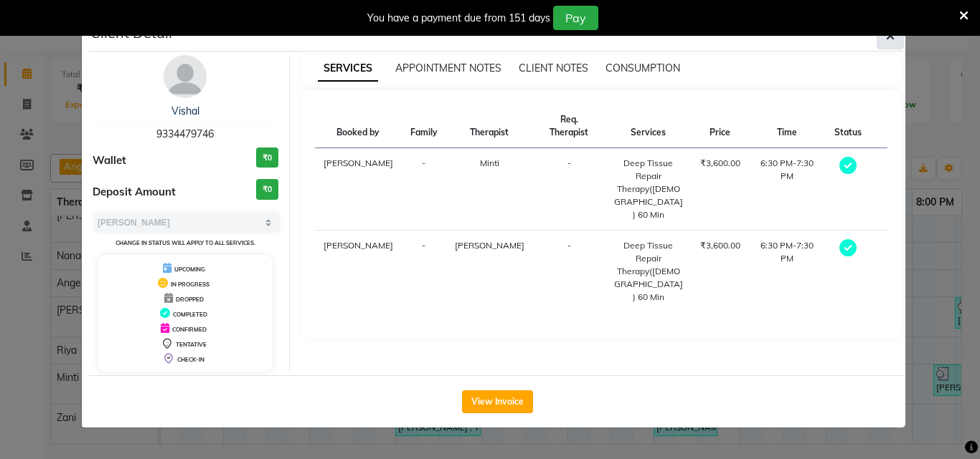 The height and width of the screenshot is (459, 980). What do you see at coordinates (189, 269) in the screenshot?
I see `span: UPCOMING` at bounding box center [189, 269].